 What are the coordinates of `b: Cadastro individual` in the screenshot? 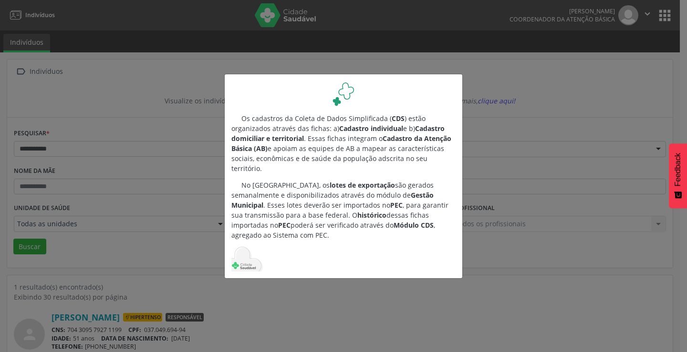 It's located at (371, 128).